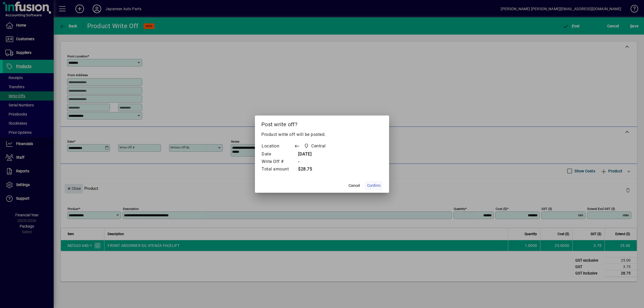 This screenshot has width=644, height=308. What do you see at coordinates (315, 170) in the screenshot?
I see `td: $28.75` at bounding box center [315, 170].